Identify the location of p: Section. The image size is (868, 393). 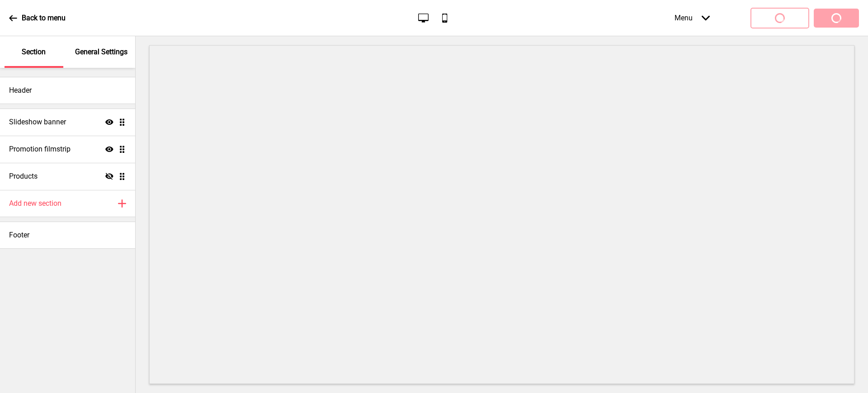
(34, 52).